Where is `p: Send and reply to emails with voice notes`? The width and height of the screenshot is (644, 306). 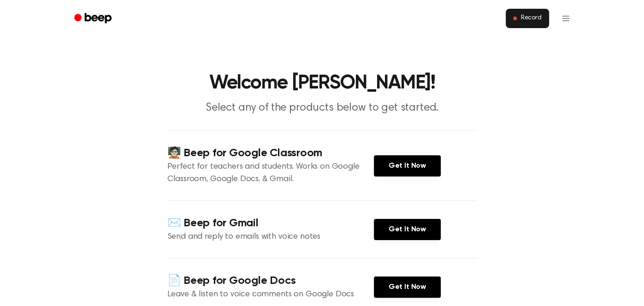 p: Send and reply to emails with voice notes is located at coordinates (271, 237).